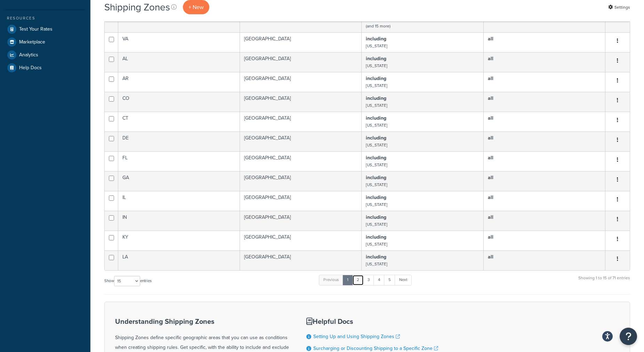 The height and width of the screenshot is (352, 644). Describe the element at coordinates (179, 121) in the screenshot. I see `td: CT` at that location.